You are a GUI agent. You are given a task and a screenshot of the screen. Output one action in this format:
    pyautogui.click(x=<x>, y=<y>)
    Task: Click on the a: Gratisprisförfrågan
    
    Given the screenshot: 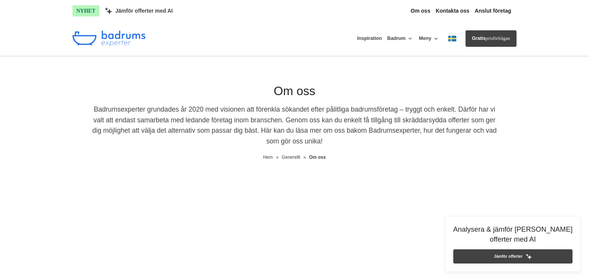 What is the action you would take?
    pyautogui.click(x=491, y=38)
    